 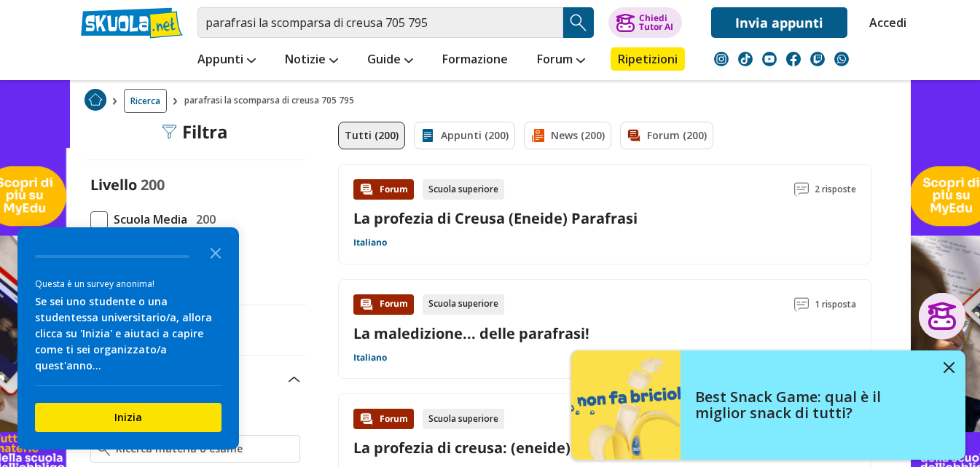 What do you see at coordinates (145, 101) in the screenshot?
I see `a: Ricerca` at bounding box center [145, 101].